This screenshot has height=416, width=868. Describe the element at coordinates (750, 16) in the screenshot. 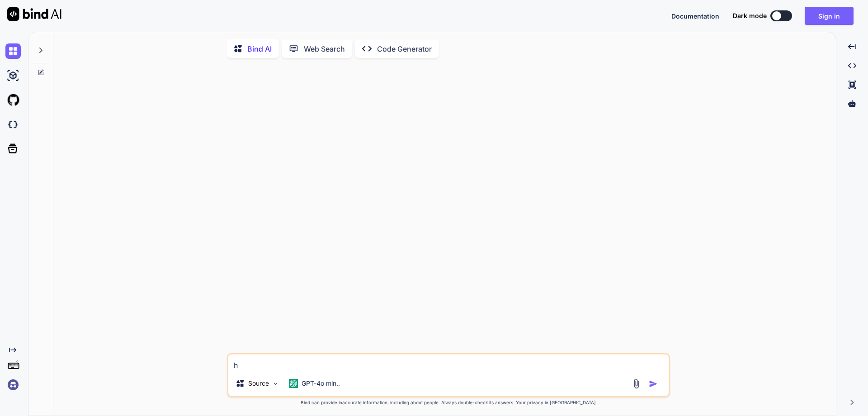

I see `span: Dark mode` at that location.